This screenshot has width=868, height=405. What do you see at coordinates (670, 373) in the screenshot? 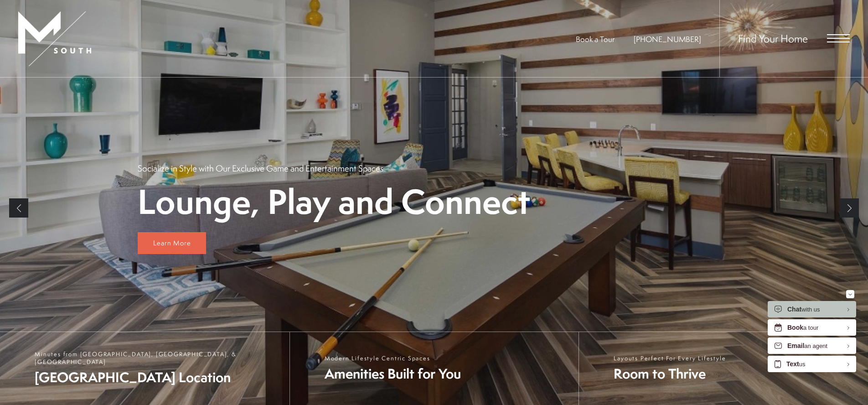
I see `span: Room to Thrive` at bounding box center [670, 373].